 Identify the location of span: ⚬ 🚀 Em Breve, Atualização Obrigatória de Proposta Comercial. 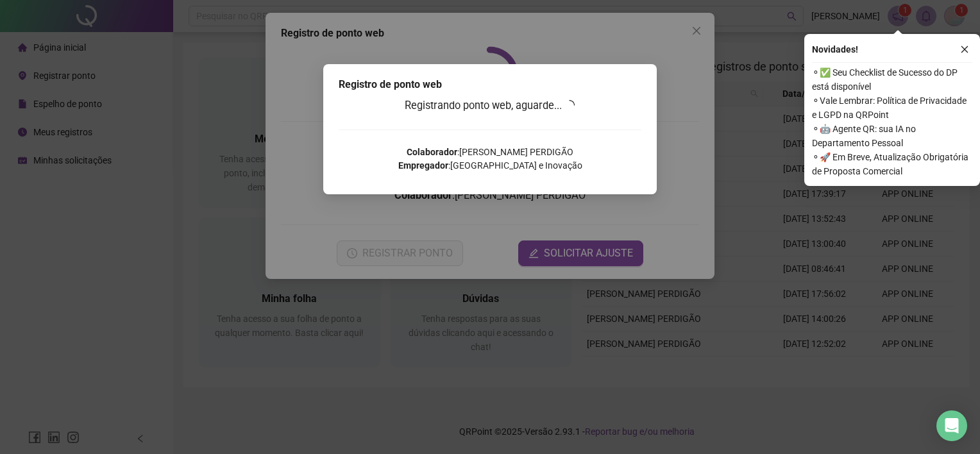
(892, 164).